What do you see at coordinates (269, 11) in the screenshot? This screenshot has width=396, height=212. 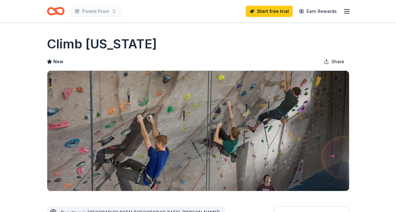 I see `a: Start free trial` at bounding box center [269, 11].